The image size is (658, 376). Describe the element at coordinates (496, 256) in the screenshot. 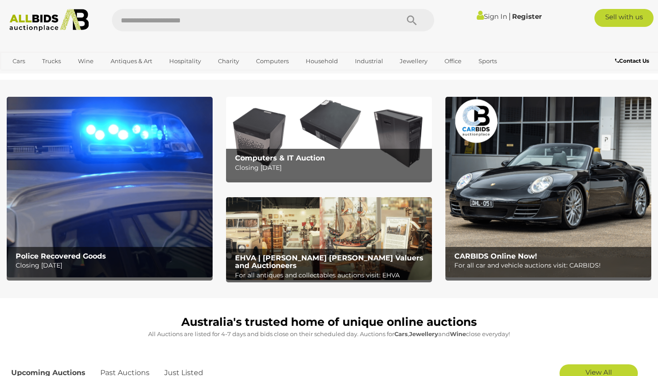

I see `b: CARBIDS Online Now!` at that location.